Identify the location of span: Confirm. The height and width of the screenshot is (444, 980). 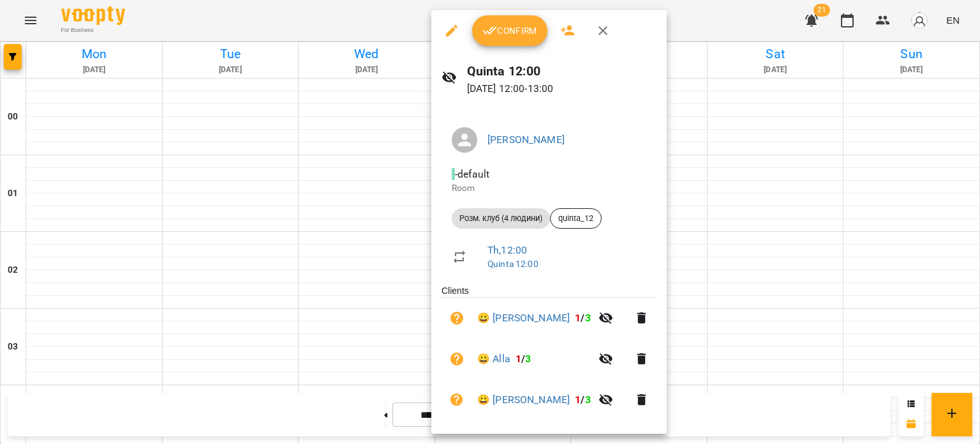
(510, 30).